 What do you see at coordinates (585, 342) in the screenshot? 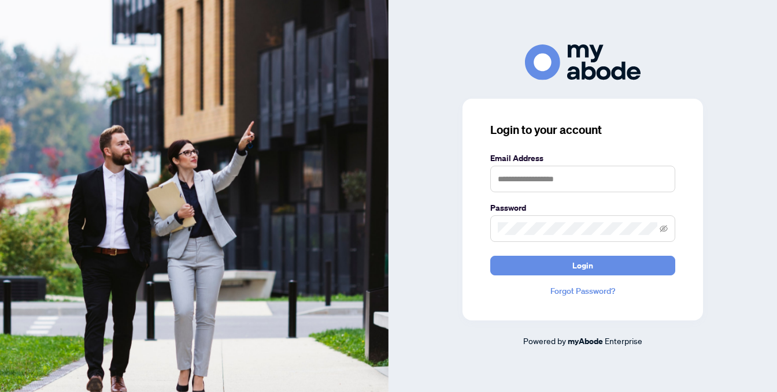
I see `a: myAbode` at bounding box center [585, 342].